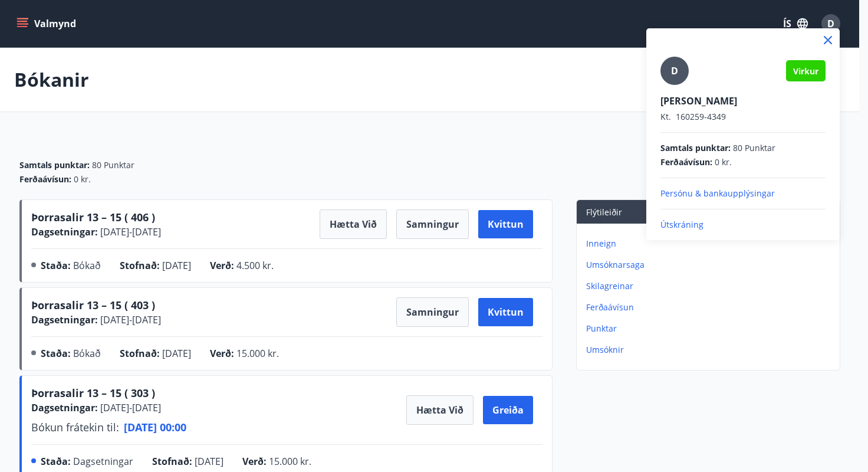 The image size is (868, 472). What do you see at coordinates (806, 71) in the screenshot?
I see `span: Virkur` at bounding box center [806, 71].